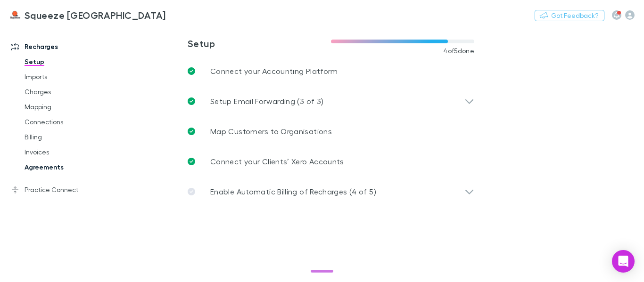  What do you see at coordinates (68, 107) in the screenshot?
I see `a: Mapping` at bounding box center [68, 107].